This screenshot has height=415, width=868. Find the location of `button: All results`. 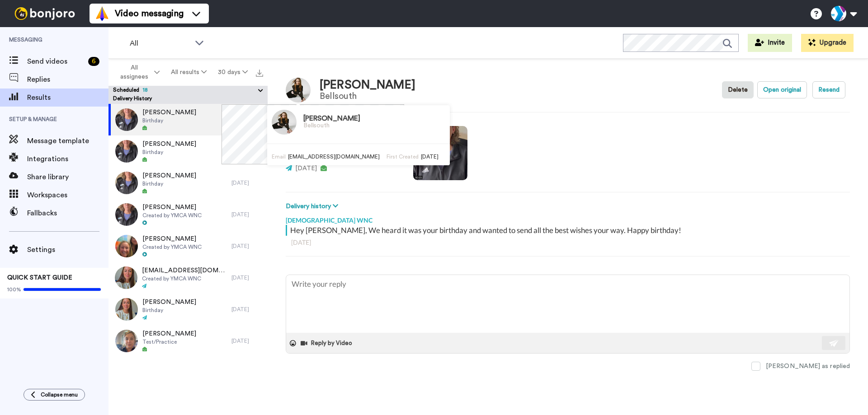

button: All results is located at coordinates (189, 72).